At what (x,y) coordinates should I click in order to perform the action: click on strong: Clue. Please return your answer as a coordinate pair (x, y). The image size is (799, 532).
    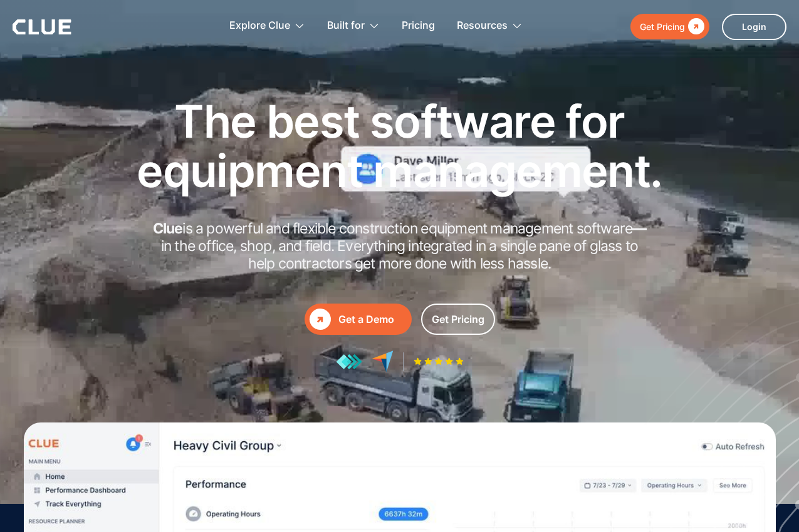
    Looking at the image, I should click on (168, 229).